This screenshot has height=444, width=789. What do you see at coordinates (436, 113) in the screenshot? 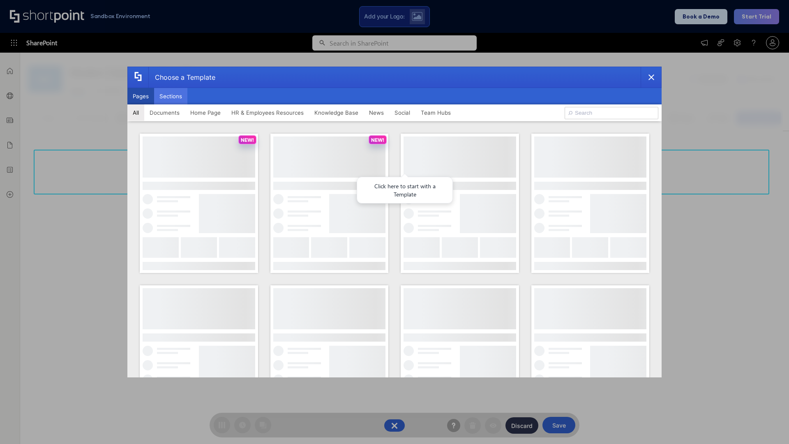
I see `button: Team Hubs` at bounding box center [436, 113].